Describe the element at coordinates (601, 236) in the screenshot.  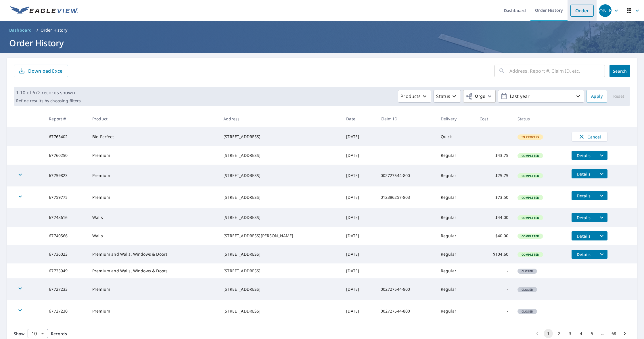
I see `button: filesDropdownBtn-67740566` at that location.